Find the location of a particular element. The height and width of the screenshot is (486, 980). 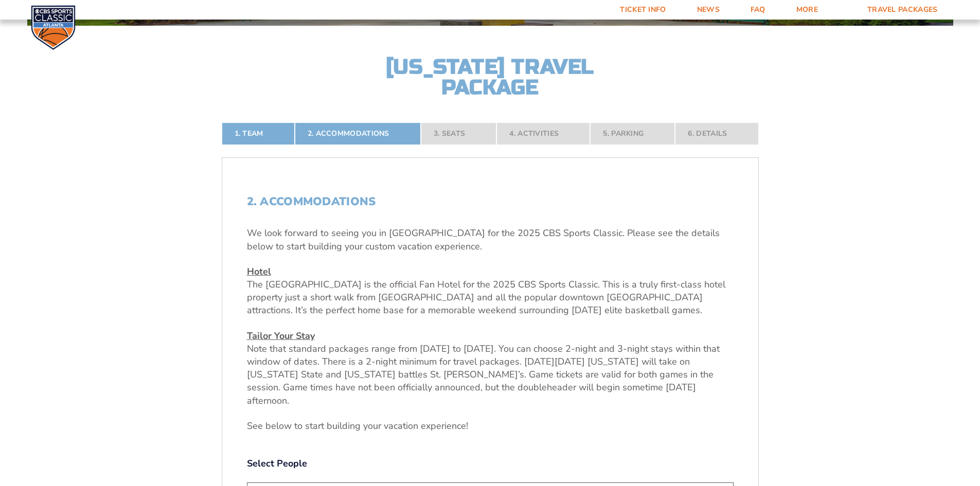

a: 1. Team is located at coordinates (258, 134).